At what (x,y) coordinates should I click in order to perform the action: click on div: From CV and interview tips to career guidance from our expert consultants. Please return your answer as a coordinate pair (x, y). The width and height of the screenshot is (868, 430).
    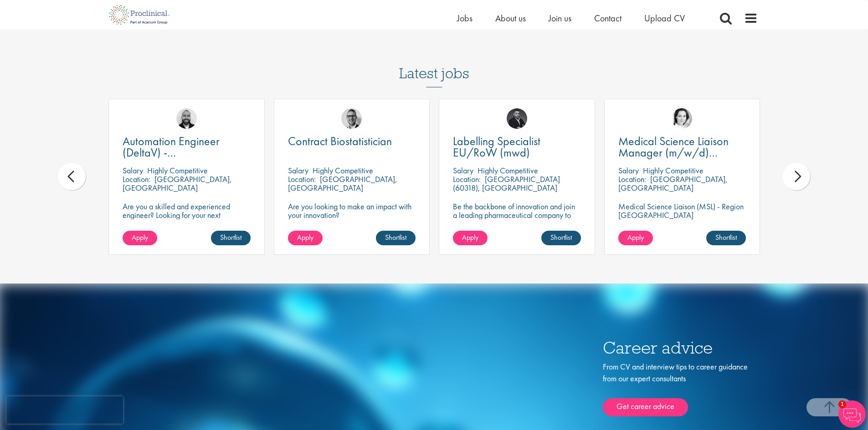
    Looking at the image, I should click on (680, 388).